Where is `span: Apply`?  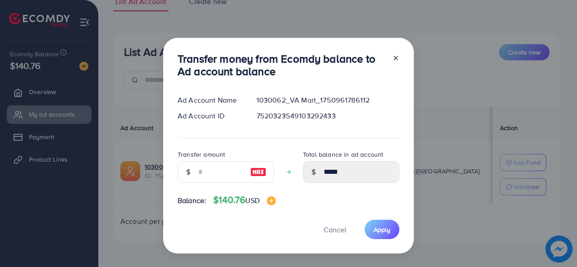
span: Apply is located at coordinates (382, 230).